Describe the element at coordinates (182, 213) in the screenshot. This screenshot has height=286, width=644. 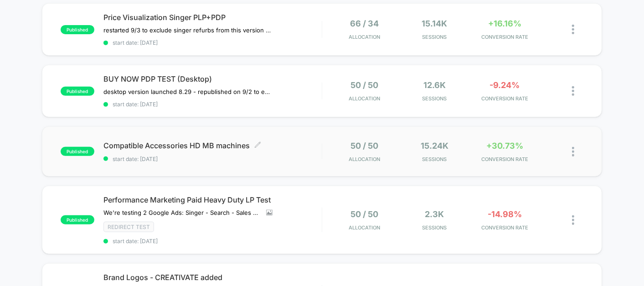
I see `span: We're testing 2 Google Ads: Singer - Search - Sales - Heavy Duty - Nonbrand and SINGER - PMax - H...` at that location.